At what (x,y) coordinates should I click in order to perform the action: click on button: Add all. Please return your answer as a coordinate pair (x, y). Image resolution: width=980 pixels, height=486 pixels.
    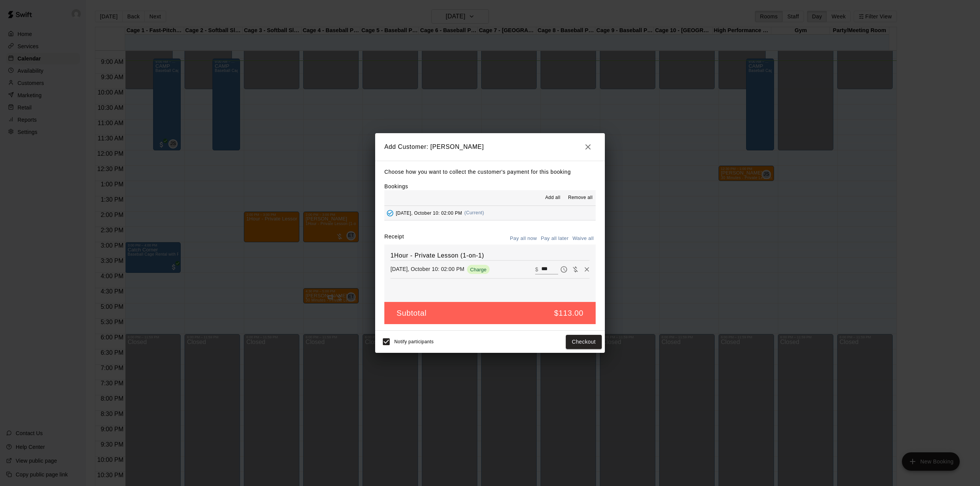
    Looking at the image, I should click on (553, 198).